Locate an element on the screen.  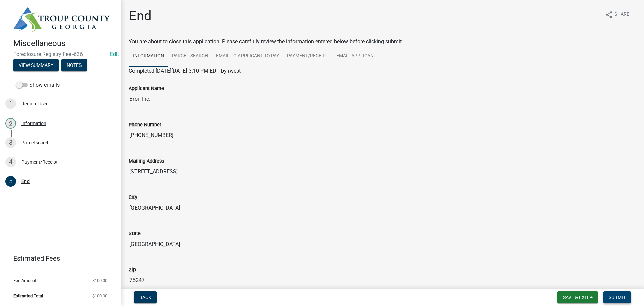
button: Back is located at coordinates (146, 297).